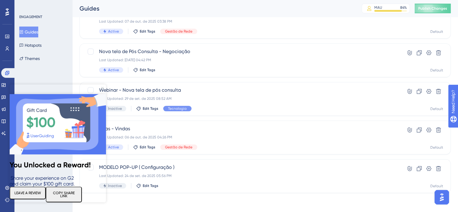 The height and width of the screenshot is (212, 458). Describe the element at coordinates (54, 110) in the screenshot. I see `button: COPY SHARE LINK` at that location.